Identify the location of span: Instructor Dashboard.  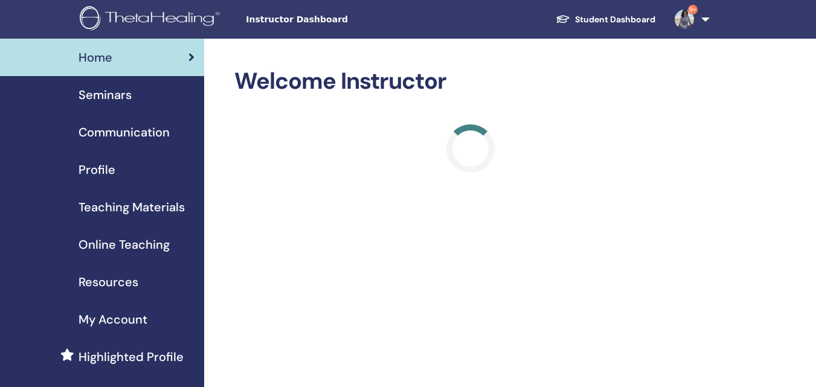
(337, 19).